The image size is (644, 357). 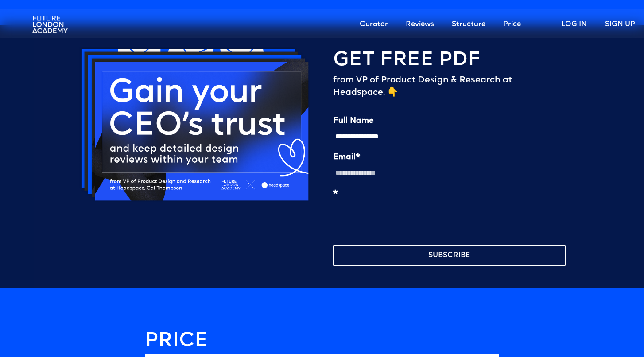 What do you see at coordinates (374, 24) in the screenshot?
I see `a: Curator` at bounding box center [374, 24].